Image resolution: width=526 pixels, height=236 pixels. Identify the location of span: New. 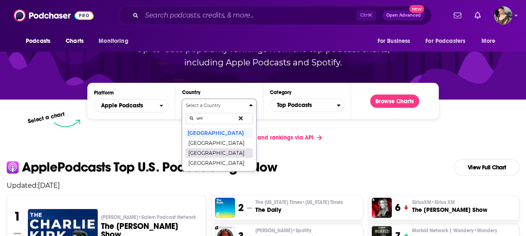
(416, 9).